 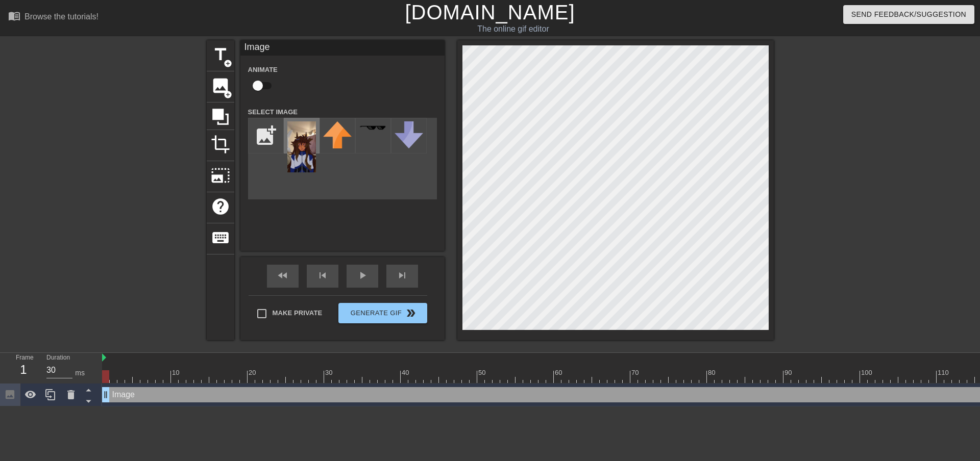 What do you see at coordinates (221, 86) in the screenshot?
I see `span: image` at bounding box center [221, 86].